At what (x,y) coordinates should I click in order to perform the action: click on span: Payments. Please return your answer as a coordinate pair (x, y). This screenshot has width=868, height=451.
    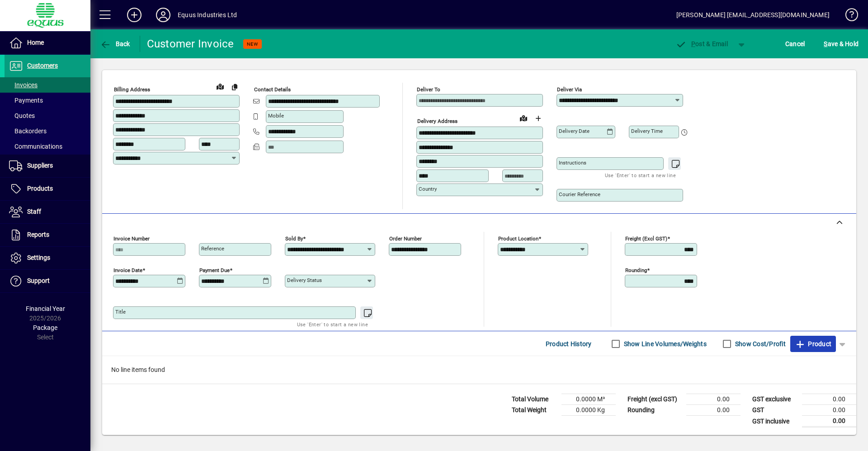
    Looking at the image, I should click on (26, 101).